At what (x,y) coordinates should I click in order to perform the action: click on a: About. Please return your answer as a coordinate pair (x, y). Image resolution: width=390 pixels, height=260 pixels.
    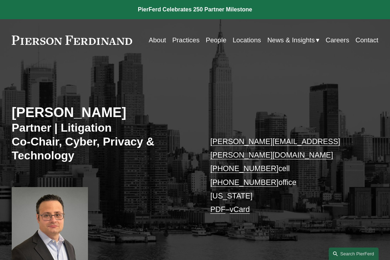
    Looking at the image, I should click on (157, 40).